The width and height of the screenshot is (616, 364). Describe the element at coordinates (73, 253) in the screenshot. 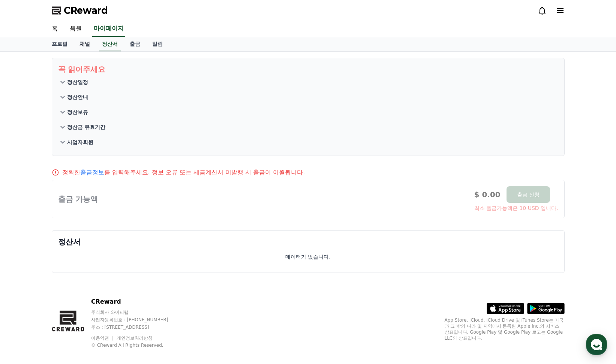

I see `span: 대화` at that location.